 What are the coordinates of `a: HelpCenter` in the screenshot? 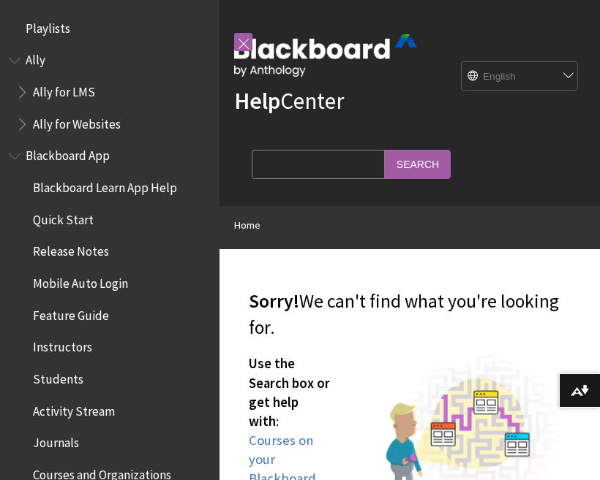 It's located at (289, 101).